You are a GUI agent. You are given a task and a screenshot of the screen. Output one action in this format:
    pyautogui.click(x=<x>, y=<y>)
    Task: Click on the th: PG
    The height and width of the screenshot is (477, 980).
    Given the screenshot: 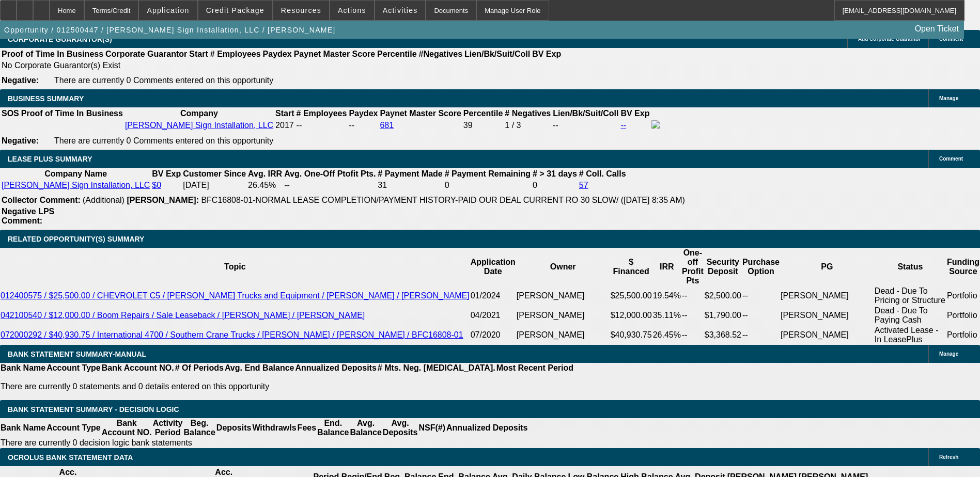 What is the action you would take?
    pyautogui.click(x=827, y=267)
    